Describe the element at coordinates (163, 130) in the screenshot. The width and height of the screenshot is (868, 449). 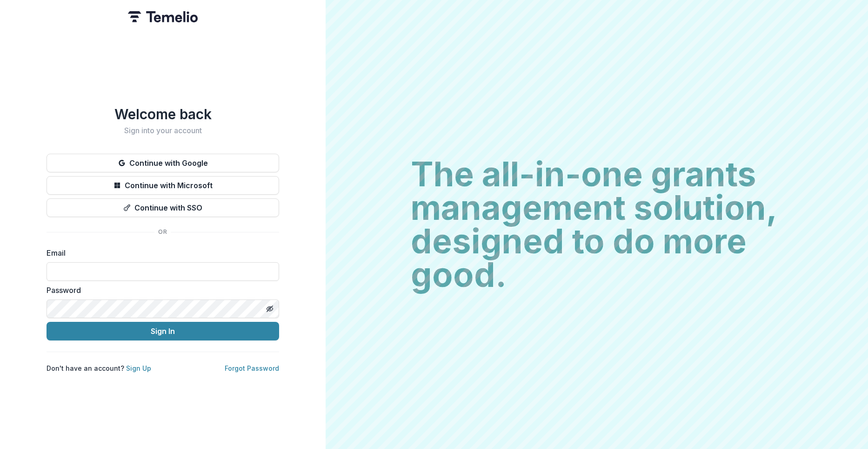
I see `h2: Sign into your account` at that location.